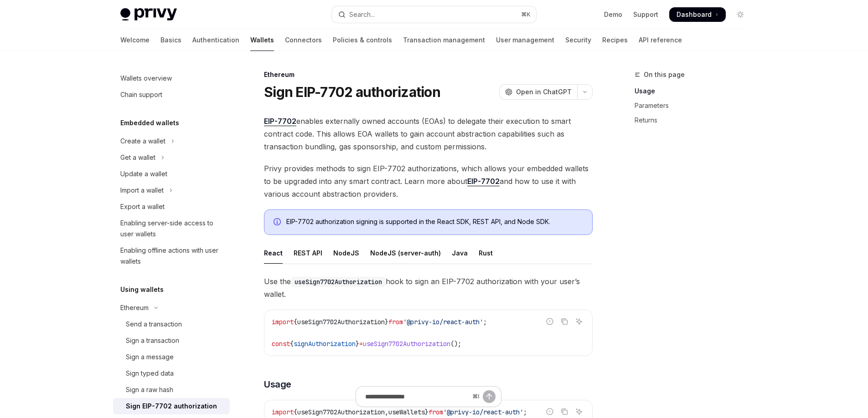  I want to click on a: API reference, so click(660, 40).